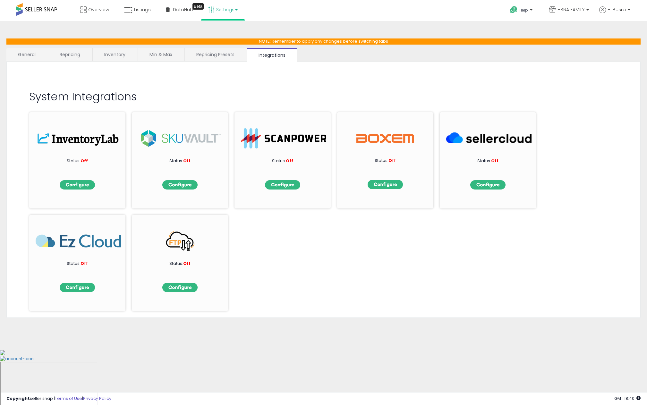  What do you see at coordinates (181, 241) in the screenshot?
I see `img: FTP_266x63.png` at bounding box center [181, 241].